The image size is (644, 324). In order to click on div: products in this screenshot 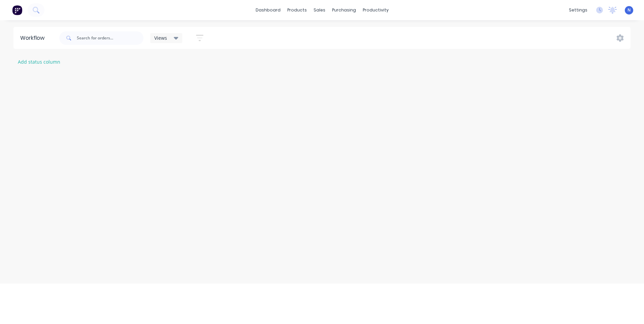, I will do `click(297, 10)`.